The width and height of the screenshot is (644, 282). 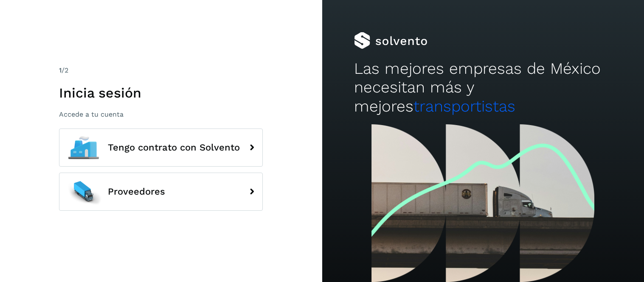 I want to click on span: transportistas, so click(x=464, y=106).